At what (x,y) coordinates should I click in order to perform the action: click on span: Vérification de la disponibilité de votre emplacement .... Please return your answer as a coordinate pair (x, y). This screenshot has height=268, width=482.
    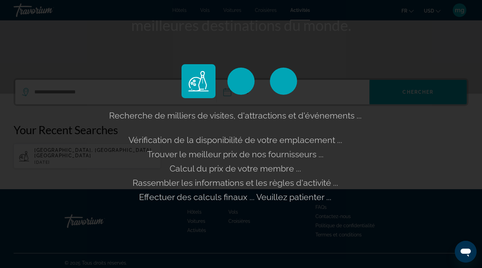
    Looking at the image, I should click on (235, 140).